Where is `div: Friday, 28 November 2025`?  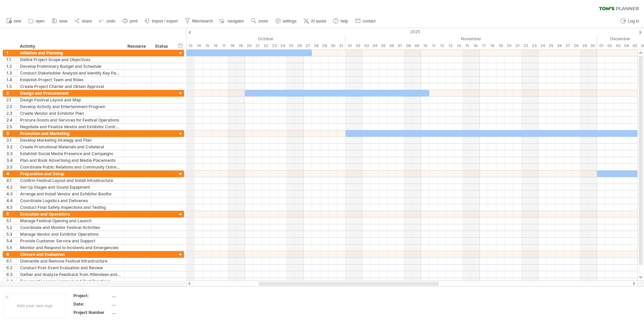 div: Friday, 28 November 2025 is located at coordinates (576, 46).